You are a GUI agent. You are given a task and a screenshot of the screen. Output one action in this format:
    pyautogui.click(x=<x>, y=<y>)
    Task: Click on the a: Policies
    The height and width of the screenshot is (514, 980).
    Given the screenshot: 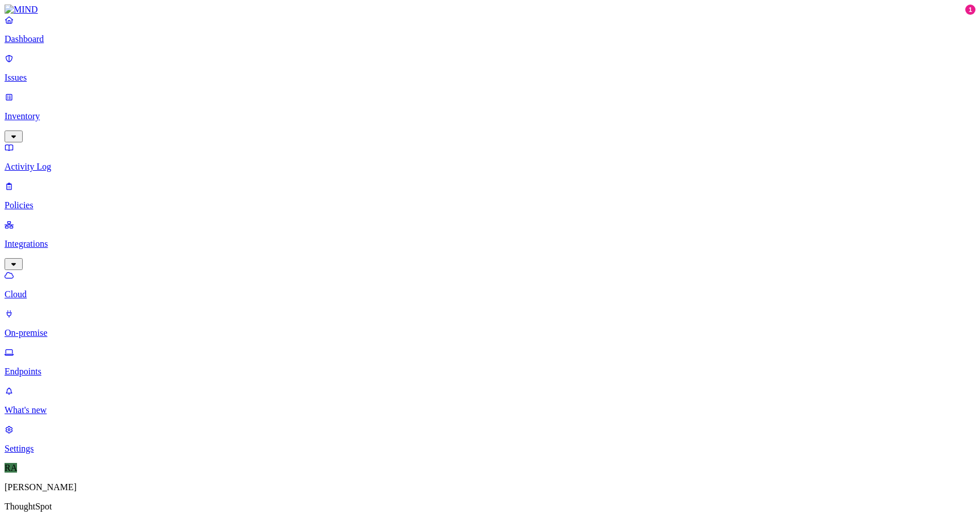 What is the action you would take?
    pyautogui.click(x=490, y=195)
    